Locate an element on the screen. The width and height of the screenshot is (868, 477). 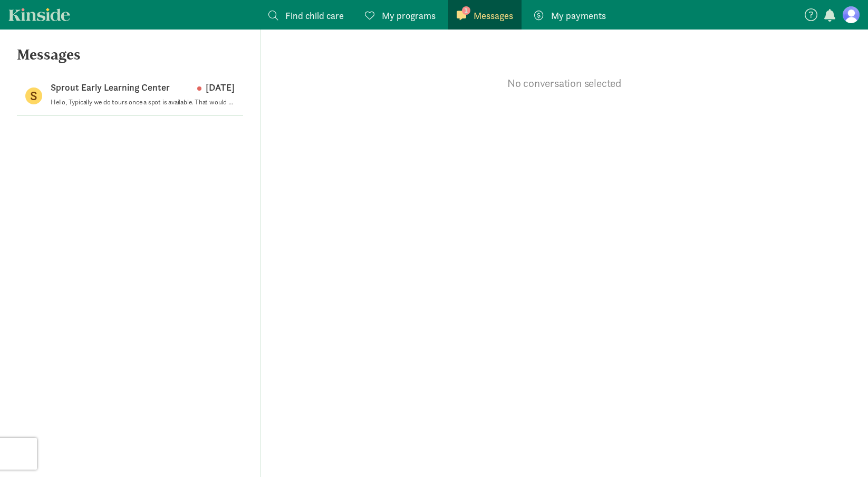
span: Messages is located at coordinates (493, 15).